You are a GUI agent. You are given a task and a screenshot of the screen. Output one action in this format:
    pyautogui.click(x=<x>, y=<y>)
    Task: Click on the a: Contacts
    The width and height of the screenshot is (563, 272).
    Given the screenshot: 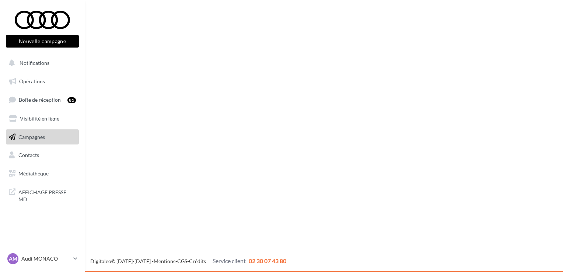 What is the action you would take?
    pyautogui.click(x=42, y=155)
    